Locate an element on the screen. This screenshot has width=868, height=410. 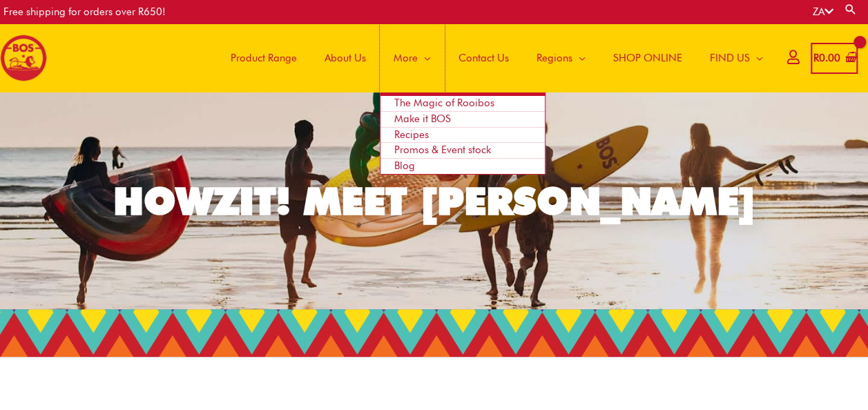
a: Blog is located at coordinates (462, 166).